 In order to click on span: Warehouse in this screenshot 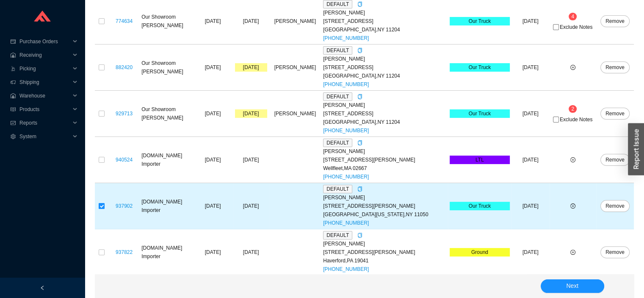, I will do `click(45, 96)`.